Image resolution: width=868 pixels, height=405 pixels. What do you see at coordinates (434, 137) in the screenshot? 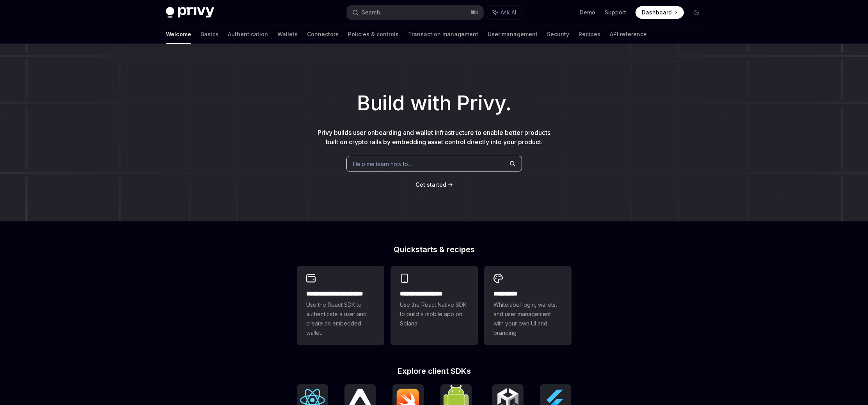
I see `span: Privy builds user onboarding and wallet infrastructure to enable better products built on crypto ...` at bounding box center [434, 137].